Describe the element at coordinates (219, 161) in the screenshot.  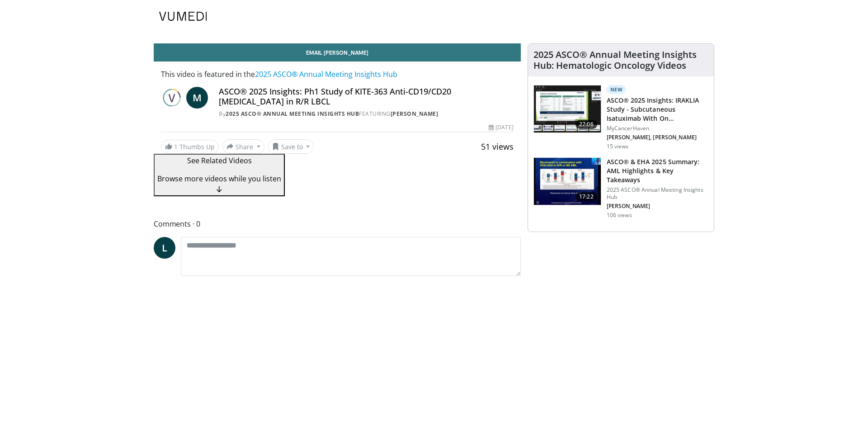
I see `p: See Related Videos` at that location.